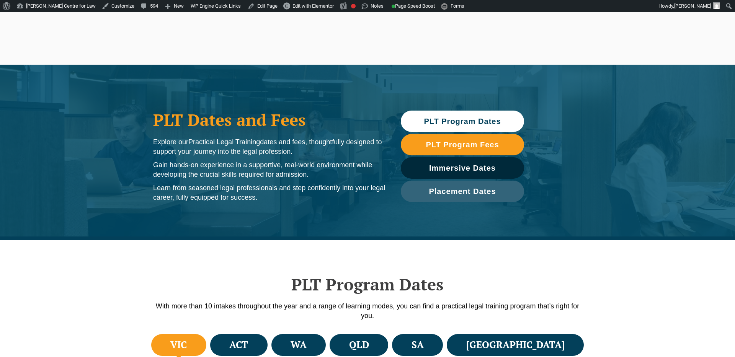  Describe the element at coordinates (463, 168) in the screenshot. I see `a: Immersive Dates` at that location.